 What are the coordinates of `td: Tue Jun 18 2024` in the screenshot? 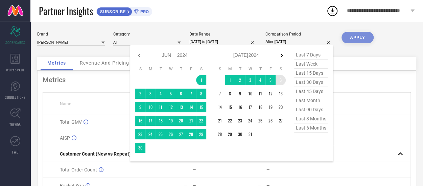 It's located at (161, 121).